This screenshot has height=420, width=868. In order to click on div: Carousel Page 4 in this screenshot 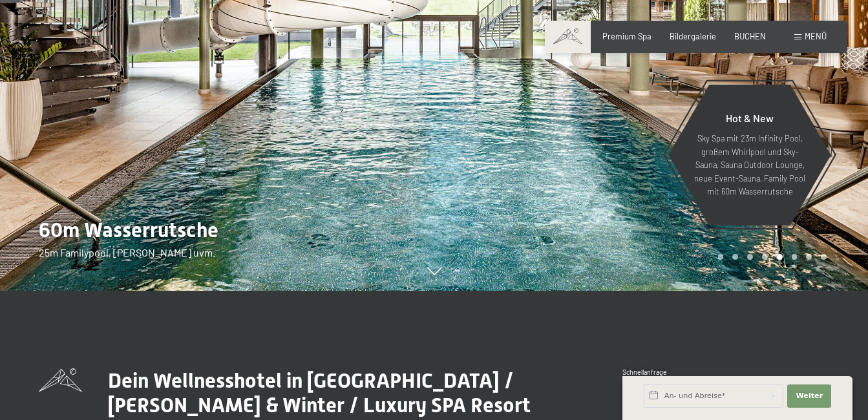, I will do `click(765, 257)`.